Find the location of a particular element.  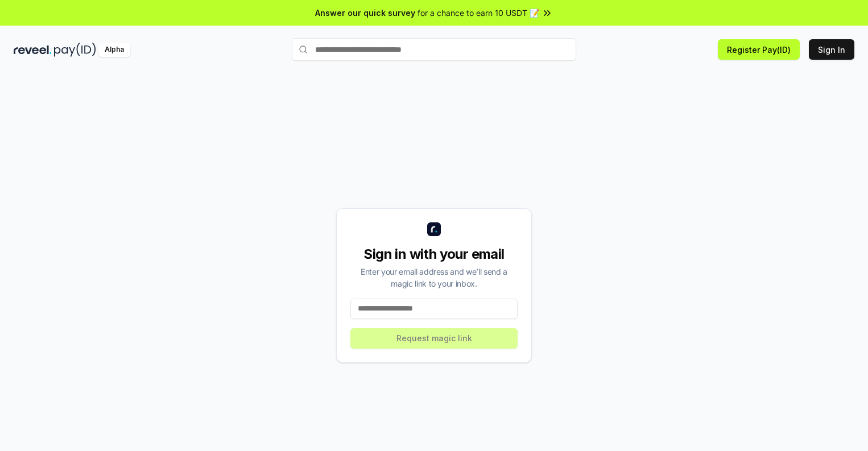

button: Sign In is located at coordinates (832, 49).